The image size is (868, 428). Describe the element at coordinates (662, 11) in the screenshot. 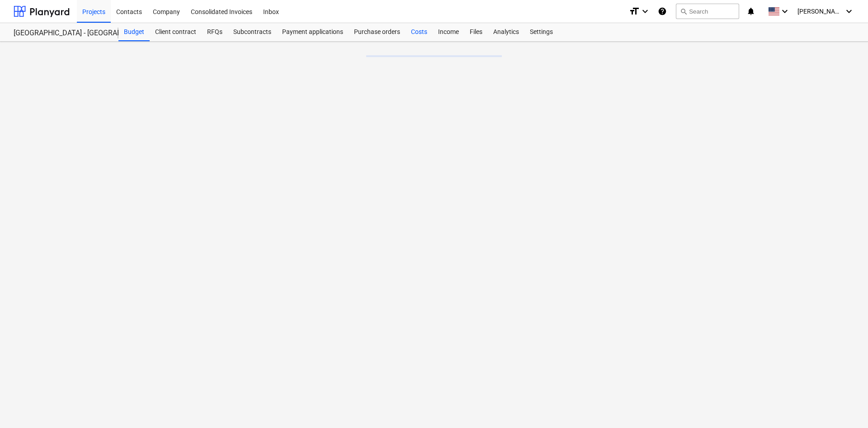

I see `i: Knowledge base` at that location.